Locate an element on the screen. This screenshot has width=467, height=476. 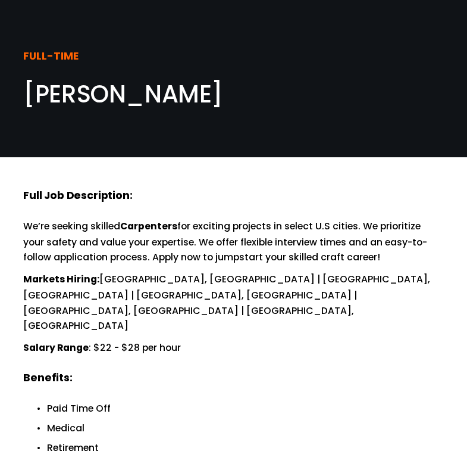
strong: Markets Hiring: is located at coordinates (62, 280).